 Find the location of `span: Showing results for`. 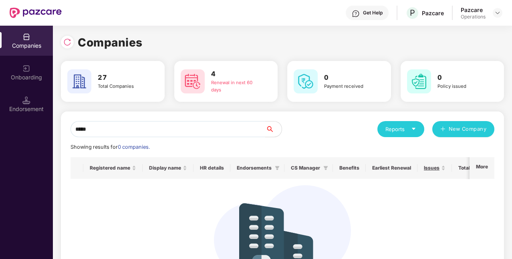

span: Showing results for is located at coordinates (110, 147).